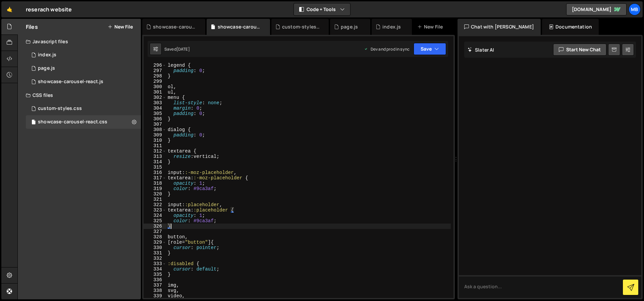 The height and width of the screenshot is (301, 644). I want to click on div: 310, so click(155, 140).